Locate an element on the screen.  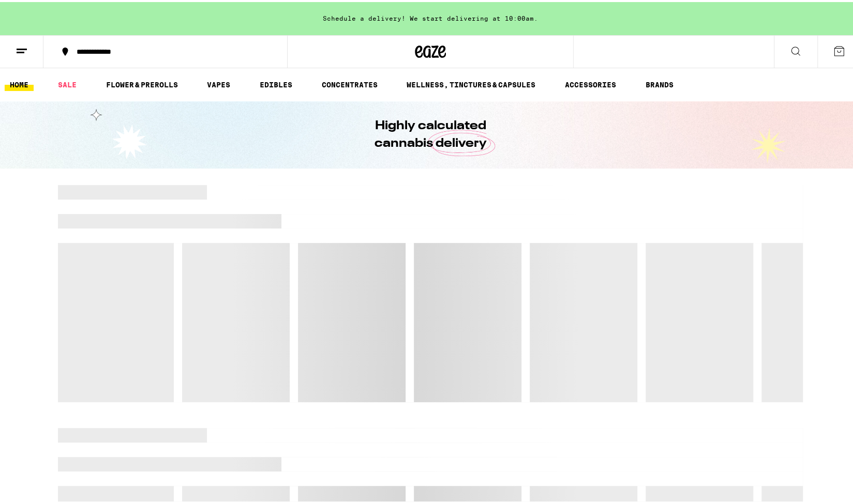
a: ACCESSORIES is located at coordinates (590, 83).